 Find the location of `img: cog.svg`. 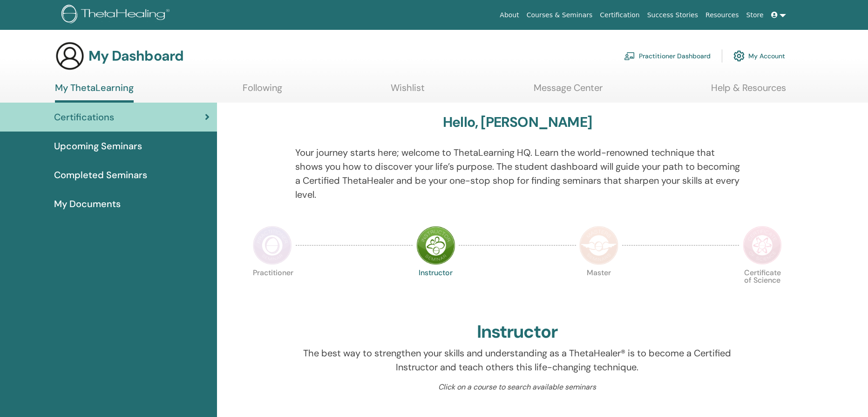

img: cog.svg is located at coordinates (739, 56).